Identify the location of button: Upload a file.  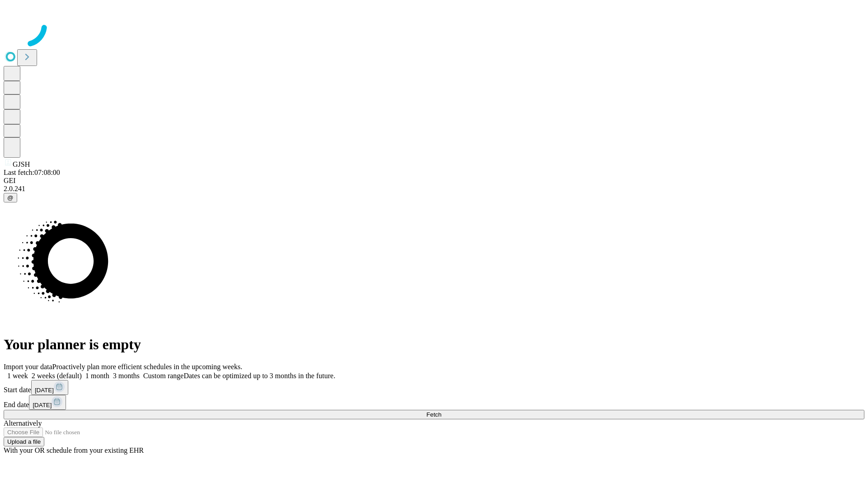
(24, 441).